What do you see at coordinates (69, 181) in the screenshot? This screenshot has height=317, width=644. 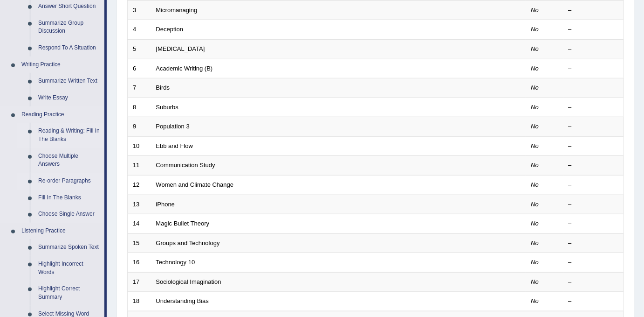 I see `a: Re-order Paragraphs` at bounding box center [69, 181].